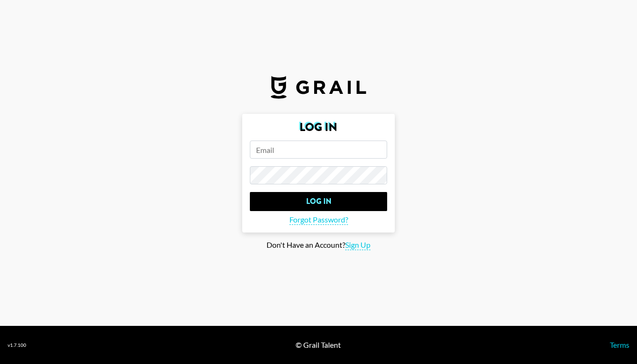 The height and width of the screenshot is (364, 637). Describe the element at coordinates (319, 202) in the screenshot. I see `input: Log In` at that location.